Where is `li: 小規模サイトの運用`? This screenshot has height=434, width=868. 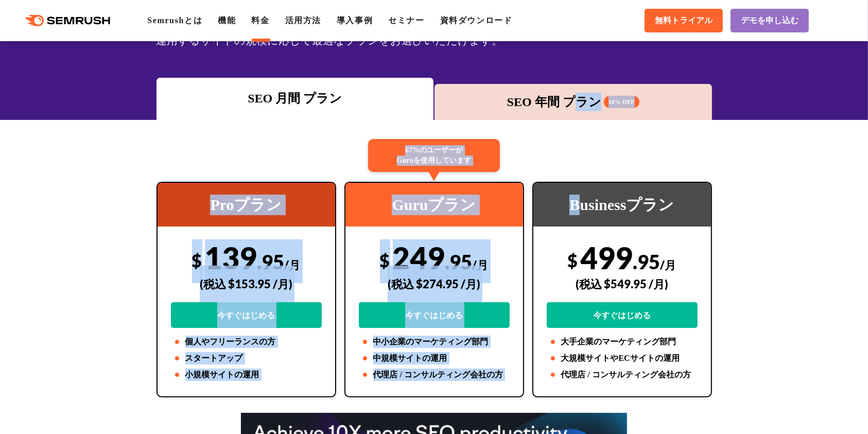
li: 小規模サイトの運用 is located at coordinates (246, 375).